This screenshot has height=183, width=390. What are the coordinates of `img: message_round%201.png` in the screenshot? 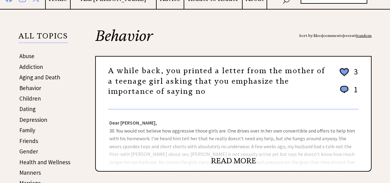 It's located at (344, 89).